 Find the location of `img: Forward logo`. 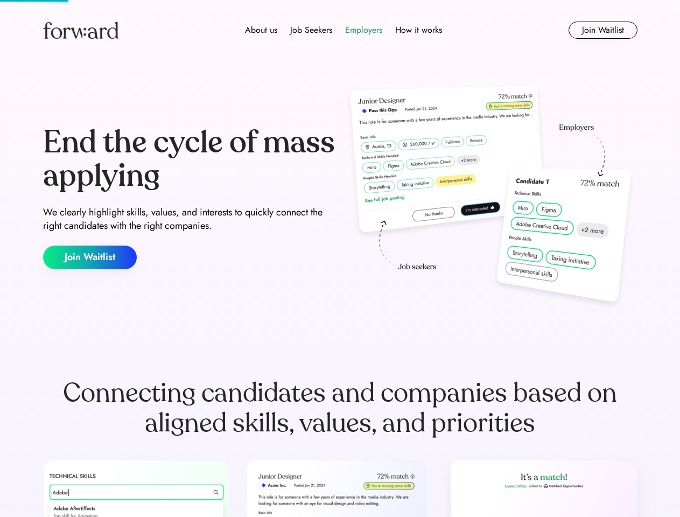

img: Forward logo is located at coordinates (81, 30).